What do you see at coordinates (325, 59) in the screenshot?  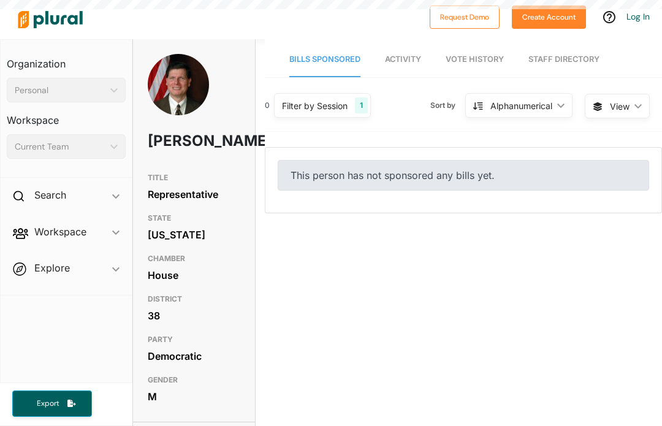 I see `a: Bills Sponsored` at bounding box center [325, 59].